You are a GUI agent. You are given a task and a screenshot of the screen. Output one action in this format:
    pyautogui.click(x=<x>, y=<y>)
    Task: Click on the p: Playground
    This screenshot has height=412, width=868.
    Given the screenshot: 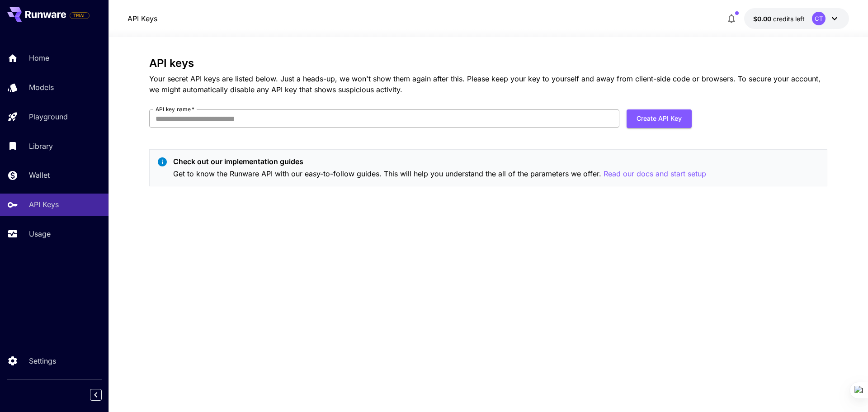 What is the action you would take?
    pyautogui.click(x=48, y=117)
    